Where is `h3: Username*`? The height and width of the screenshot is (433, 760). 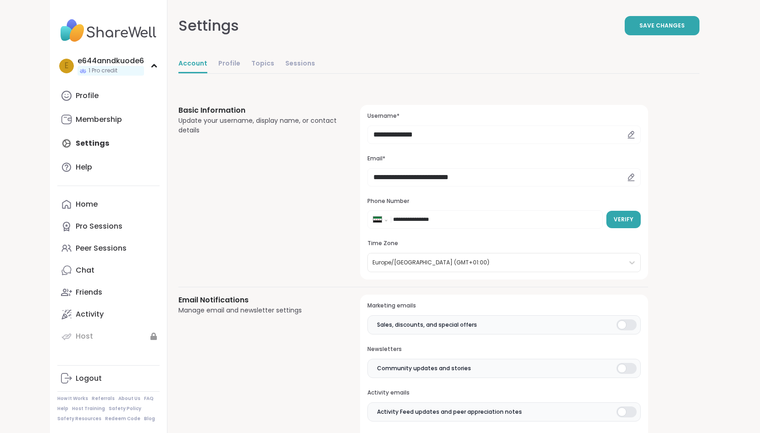 h3: Username* is located at coordinates (504, 116).